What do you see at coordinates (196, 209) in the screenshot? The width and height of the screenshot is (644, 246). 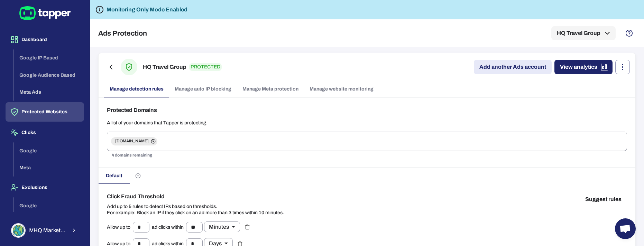 I see `p: Add up to 5 rules to detect IPs based on thresholds. For example: Block an IP if they click on an...` at bounding box center [196, 209].